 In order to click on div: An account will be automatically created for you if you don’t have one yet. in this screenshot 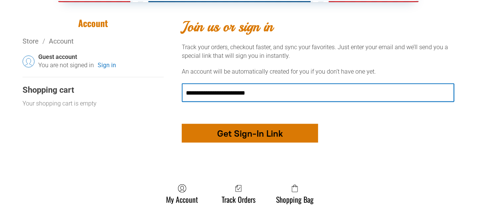, I will do `click(318, 72)`.